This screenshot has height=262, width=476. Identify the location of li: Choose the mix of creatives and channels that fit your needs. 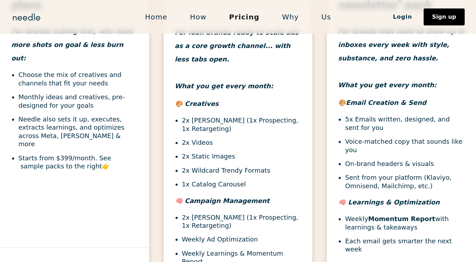
(78, 79).